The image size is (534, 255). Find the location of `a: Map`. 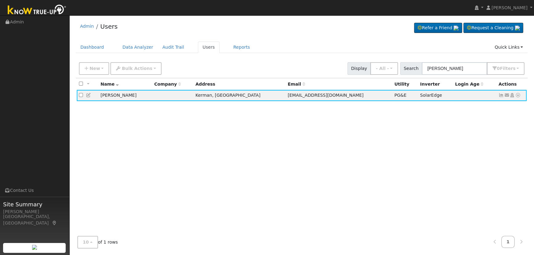

a: Map is located at coordinates (55, 223).